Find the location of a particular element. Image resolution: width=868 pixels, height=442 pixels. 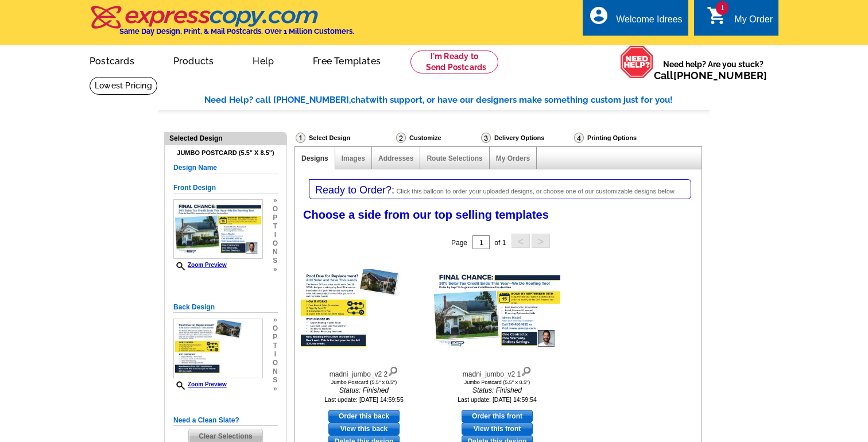

a: 1 shopping_cart My Order is located at coordinates (739, 20).